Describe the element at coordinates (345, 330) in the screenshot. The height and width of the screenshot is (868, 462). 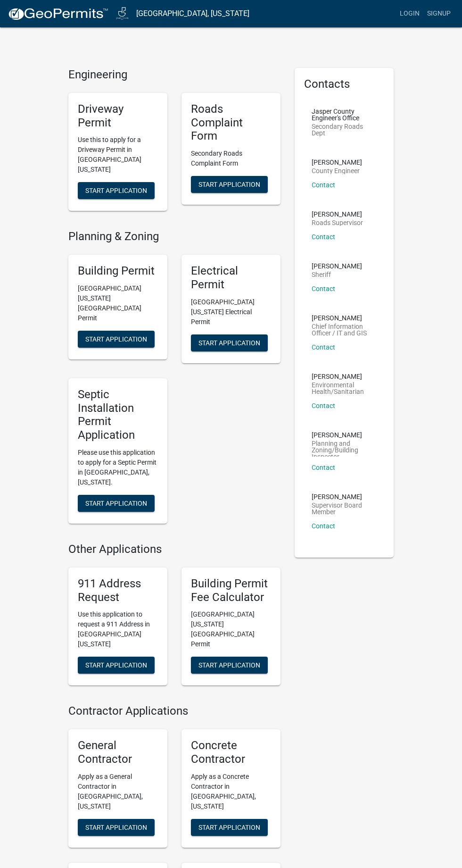
I see `p: Chief Information Officer / IT and GIS` at that location.